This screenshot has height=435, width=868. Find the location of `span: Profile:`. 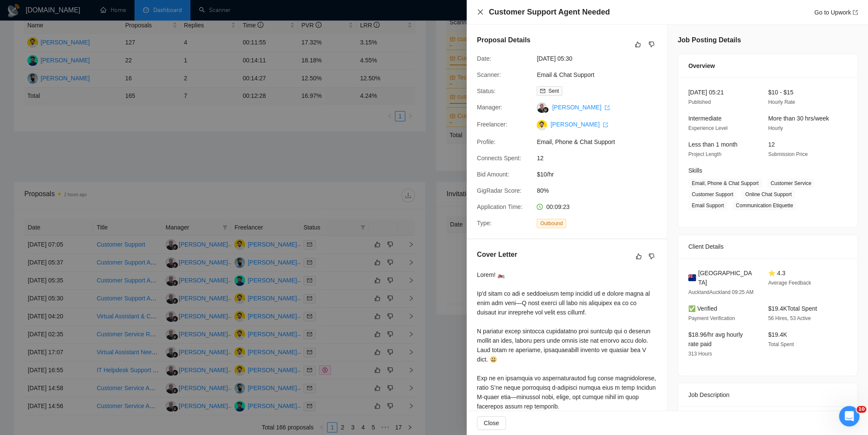

span: Profile: is located at coordinates (487, 141).